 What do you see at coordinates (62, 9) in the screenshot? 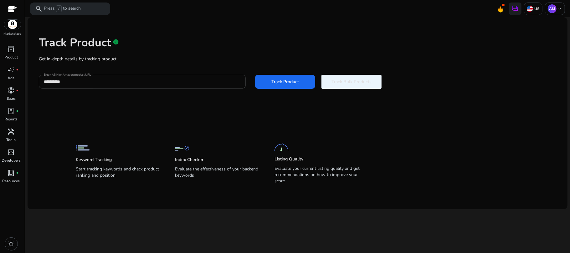
I see `p: Press to search` at bounding box center [62, 9].